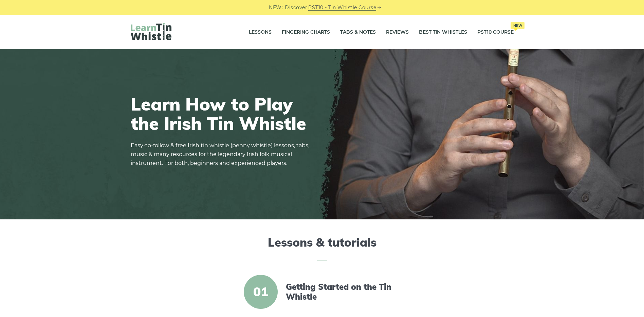 Image resolution: width=644 pixels, height=317 pixels. Describe the element at coordinates (358, 32) in the screenshot. I see `a: Tabs & Notes` at that location.